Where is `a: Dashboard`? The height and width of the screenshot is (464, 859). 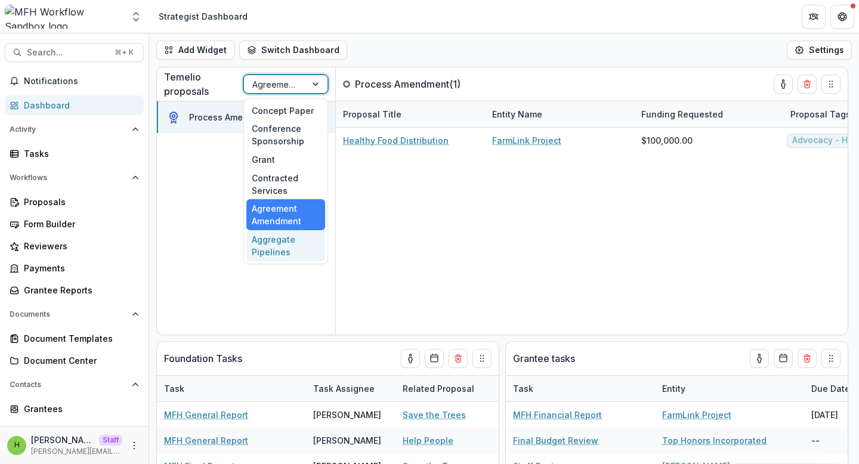
a: Dashboard is located at coordinates (74, 105).